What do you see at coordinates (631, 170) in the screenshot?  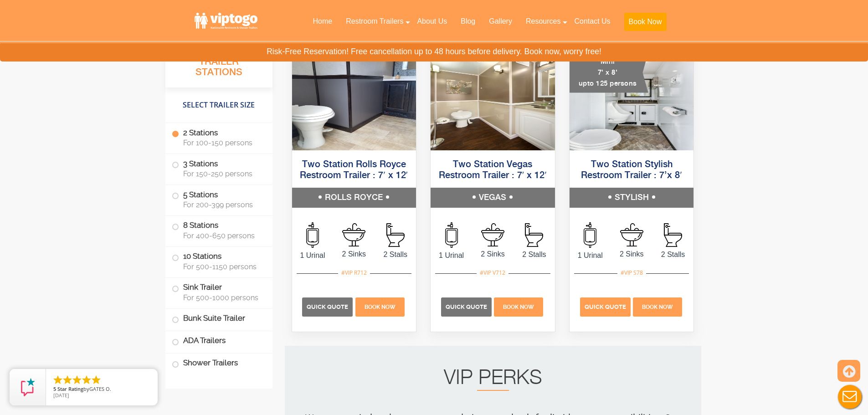 I see `a: Two Station Stylish Restroom Trailer : 7’x 8′` at bounding box center [631, 170].